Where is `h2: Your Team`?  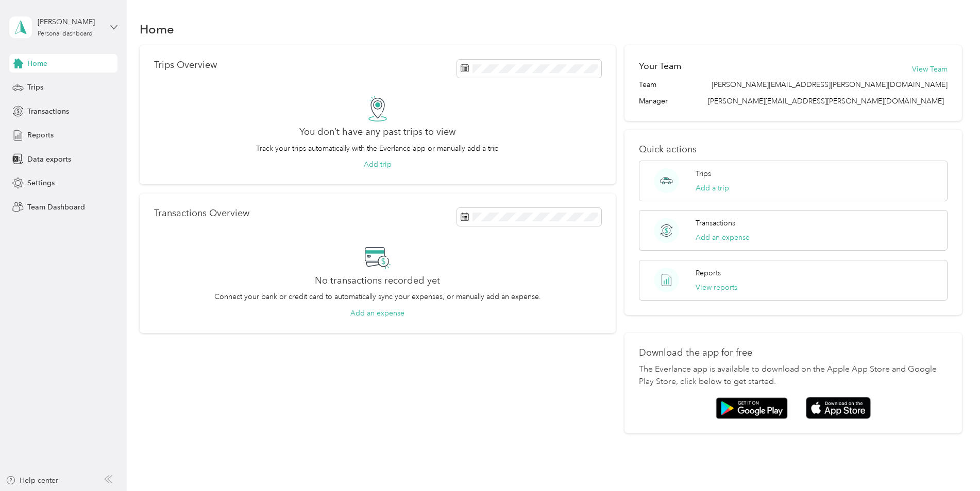
h2: Your Team is located at coordinates (660, 66).